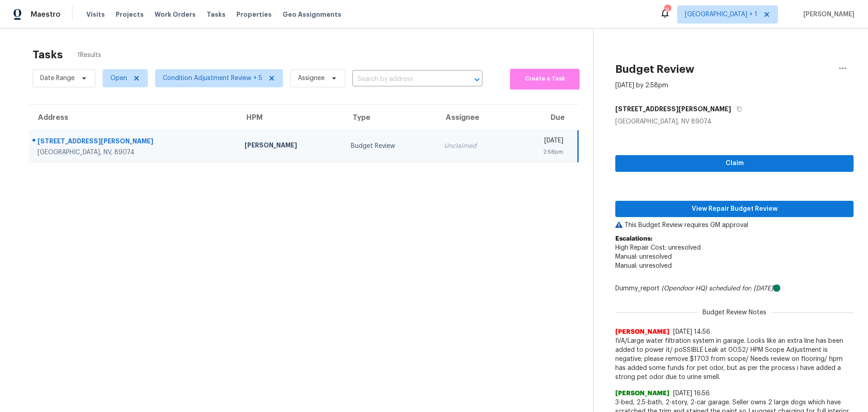  Describe the element at coordinates (213, 78) in the screenshot. I see `span: Condition Adjustment Review + 5` at that location.